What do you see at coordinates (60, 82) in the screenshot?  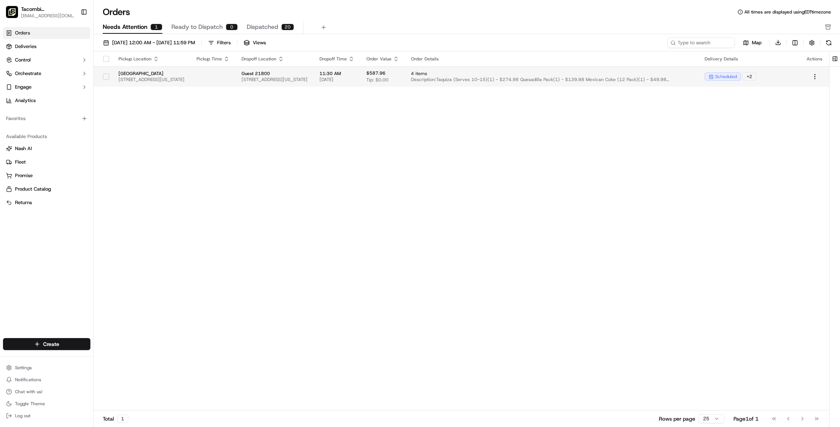 I see `div: We're available if you need us!` at bounding box center [60, 82].